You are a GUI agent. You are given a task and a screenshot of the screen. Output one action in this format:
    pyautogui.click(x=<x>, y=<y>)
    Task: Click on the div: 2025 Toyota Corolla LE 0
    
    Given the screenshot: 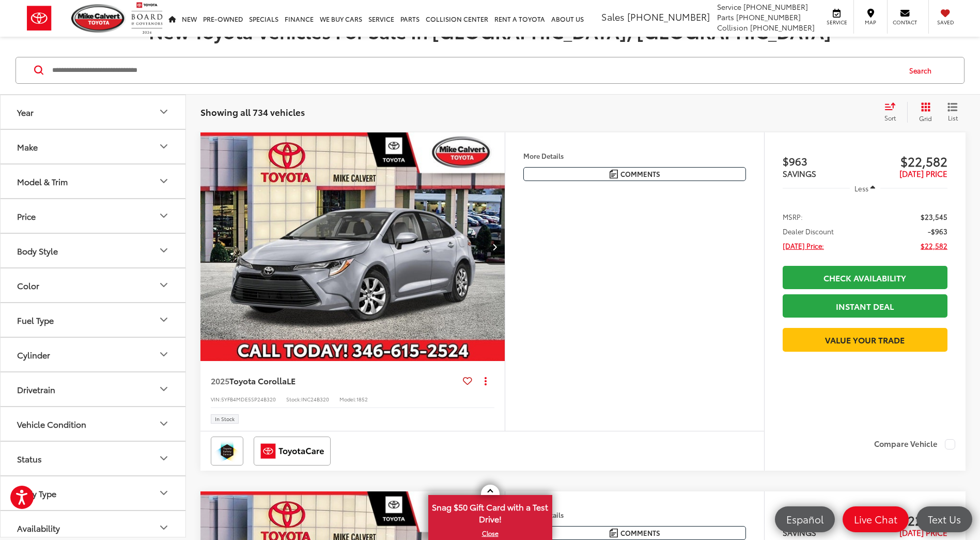 What is the action you would take?
    pyautogui.click(x=353, y=247)
    